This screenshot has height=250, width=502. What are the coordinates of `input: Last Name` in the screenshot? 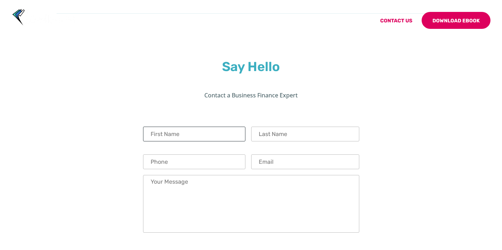 It's located at (305, 134).